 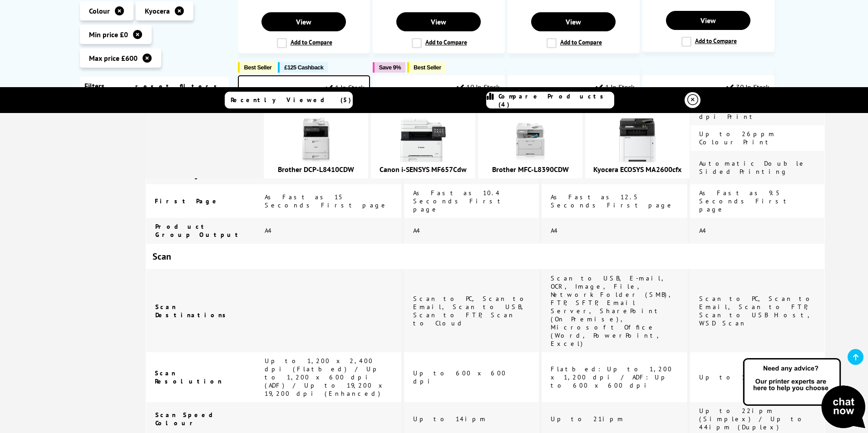 What do you see at coordinates (303, 67) in the screenshot?
I see `button: £125 Cashback` at bounding box center [303, 67].